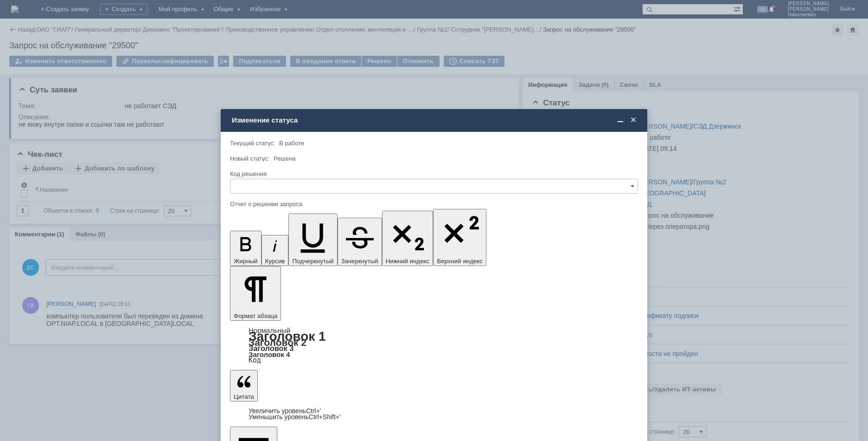 The width and height of the screenshot is (868, 441). I want to click on span: В работе, so click(292, 143).